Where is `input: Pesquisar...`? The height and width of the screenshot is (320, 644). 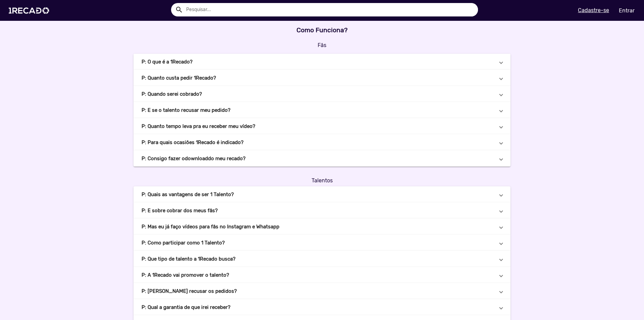 input: Pesquisar... is located at coordinates (329, 10).